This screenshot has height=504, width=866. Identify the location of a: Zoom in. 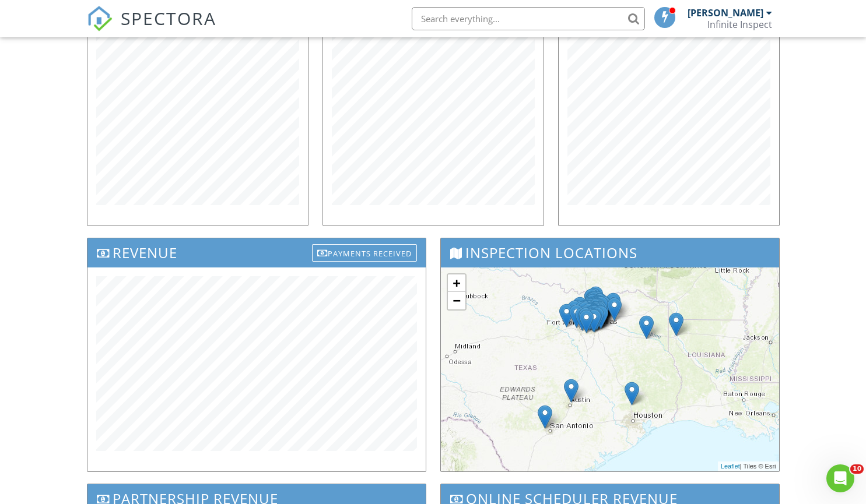
(456, 283).